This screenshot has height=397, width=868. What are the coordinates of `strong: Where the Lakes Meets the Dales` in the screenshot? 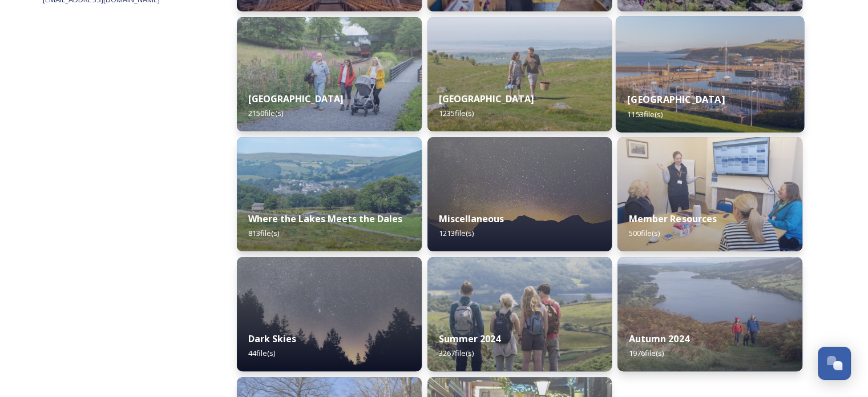 It's located at (325, 219).